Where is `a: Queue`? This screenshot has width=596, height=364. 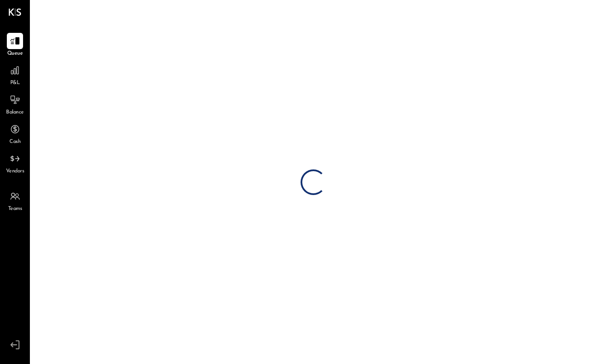
a: Queue is located at coordinates (15, 45).